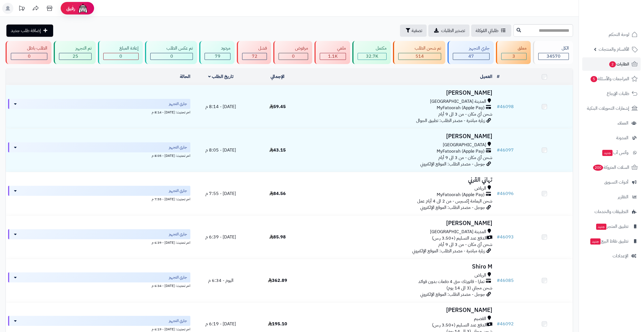  Describe the element at coordinates (612, 123) in the screenshot. I see `a: العملاء` at that location.